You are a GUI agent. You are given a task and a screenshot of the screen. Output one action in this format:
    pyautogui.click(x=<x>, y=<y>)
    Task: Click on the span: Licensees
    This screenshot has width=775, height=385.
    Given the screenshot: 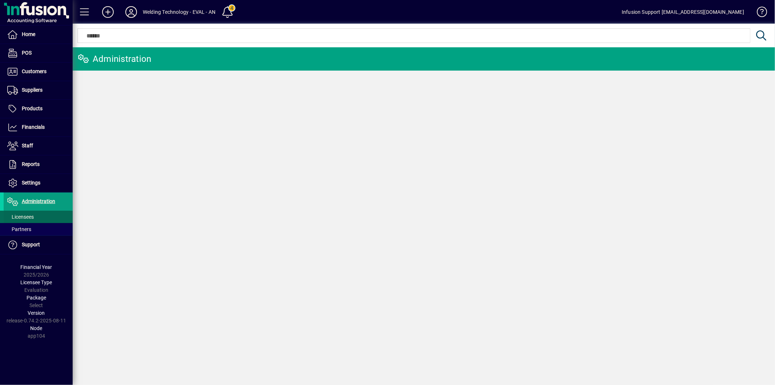 What is the action you would take?
    pyautogui.click(x=20, y=217)
    